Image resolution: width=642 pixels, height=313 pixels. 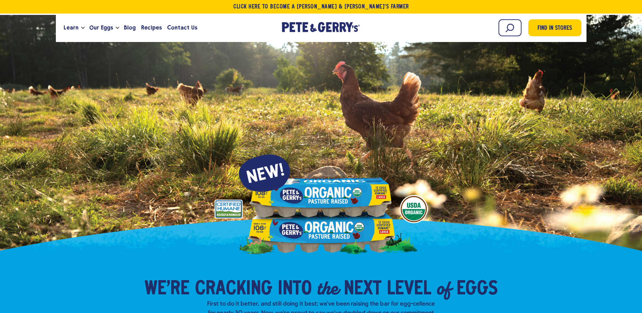 What do you see at coordinates (83, 28) in the screenshot?
I see `button: Open the dropdown menu for Learn` at bounding box center [83, 28].